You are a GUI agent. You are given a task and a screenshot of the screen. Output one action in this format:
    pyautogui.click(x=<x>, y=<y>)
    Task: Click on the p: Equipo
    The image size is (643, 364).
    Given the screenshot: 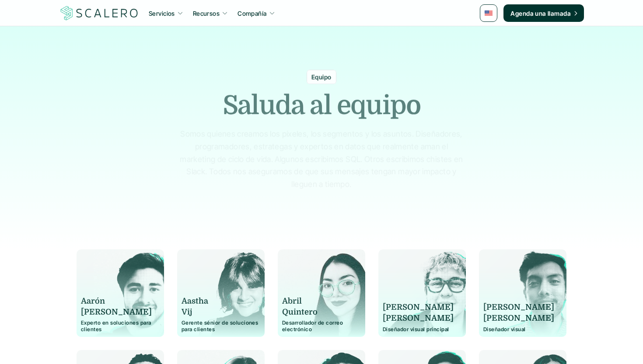 What is the action you would take?
    pyautogui.click(x=321, y=77)
    